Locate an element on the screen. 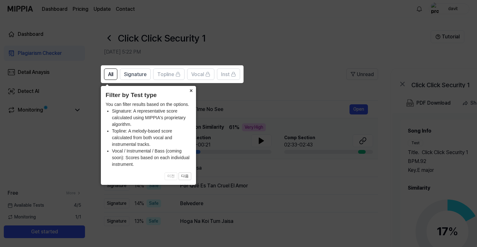  li: Vocal / Instrumental / Bass (coming soon): Scores based on each individual instrument. is located at coordinates (152, 158).